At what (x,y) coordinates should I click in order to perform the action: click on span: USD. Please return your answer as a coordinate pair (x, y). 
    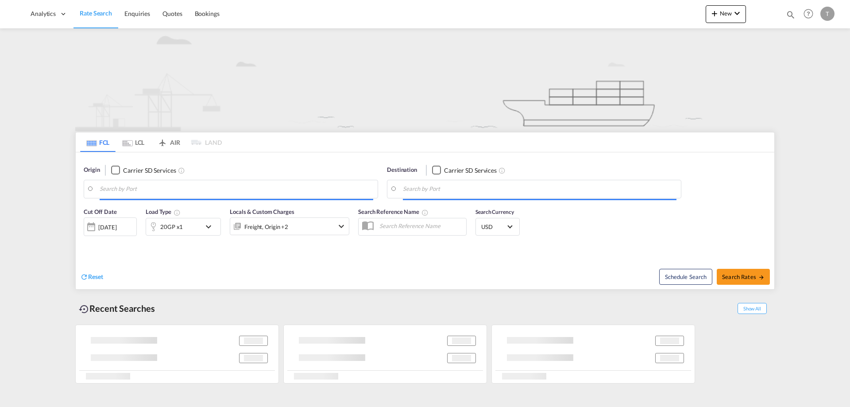
    Looking at the image, I should click on (493, 227).